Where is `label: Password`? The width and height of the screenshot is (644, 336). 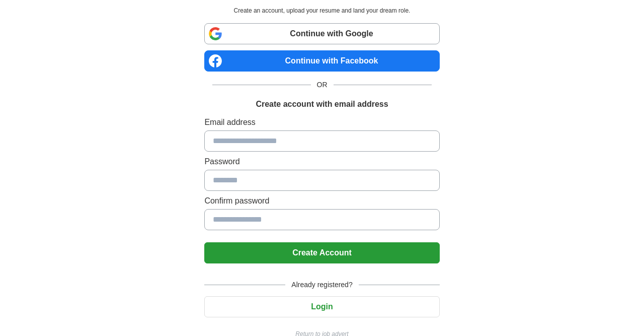
label: Password is located at coordinates (322, 162).